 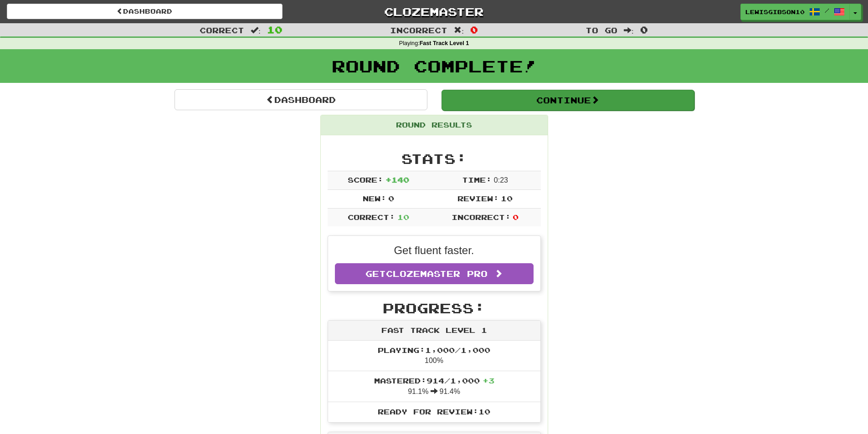 I want to click on span: 0 : 23, so click(x=501, y=180).